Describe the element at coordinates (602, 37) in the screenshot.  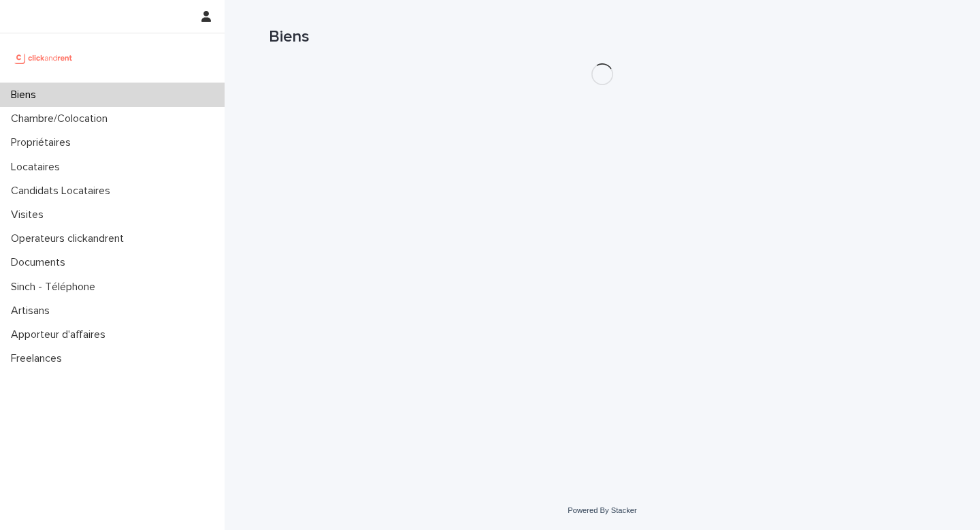
I see `h1: Biens` at that location.